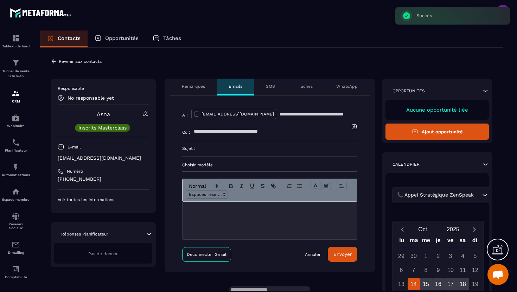  Describe the element at coordinates (270, 86) in the screenshot. I see `p: SMS` at that location.